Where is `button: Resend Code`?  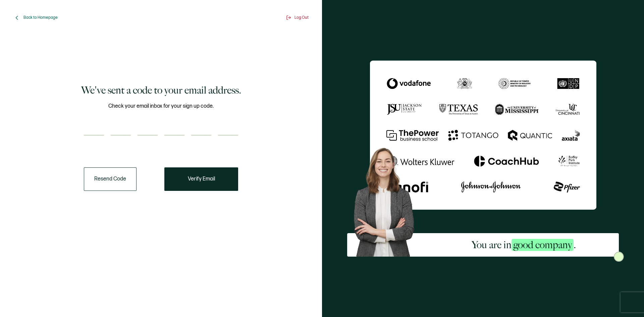
button: Resend Code is located at coordinates (110, 179).